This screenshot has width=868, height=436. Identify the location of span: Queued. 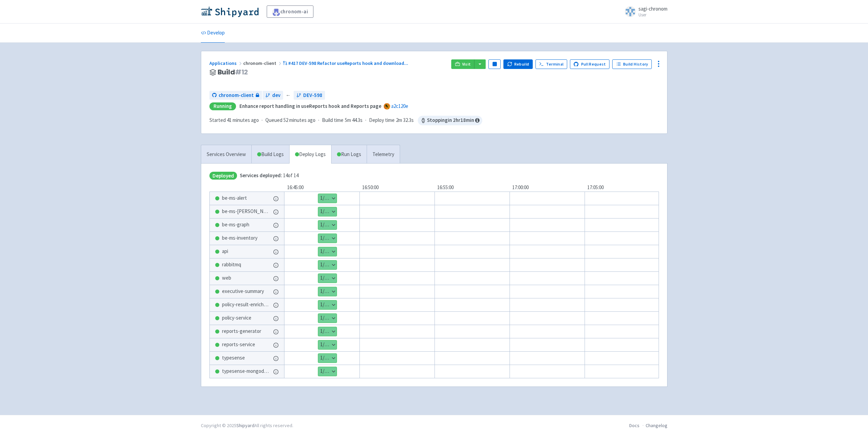
(290, 120).